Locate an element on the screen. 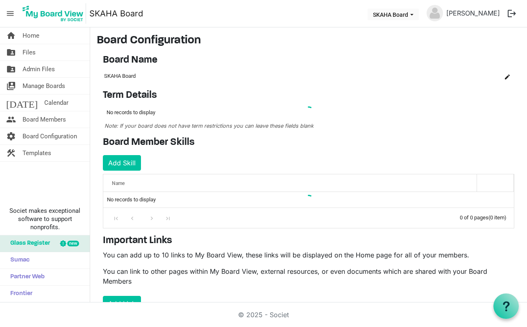  span: Note: If your board does not have term restrictions you can leave these fields blank is located at coordinates (209, 126).